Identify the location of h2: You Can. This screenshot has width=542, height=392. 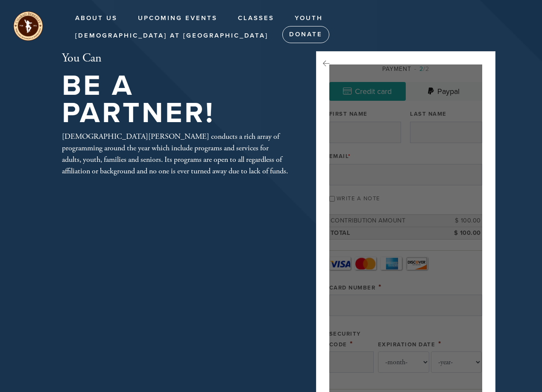
(175, 58).